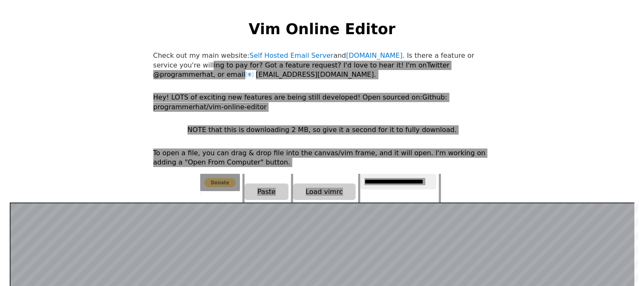 The width and height of the screenshot is (644, 286). Describe the element at coordinates (322, 65) in the screenshot. I see `p: Check out my main website: and . Is there a feature or service you're willing to pay for? Got a f...` at that location.